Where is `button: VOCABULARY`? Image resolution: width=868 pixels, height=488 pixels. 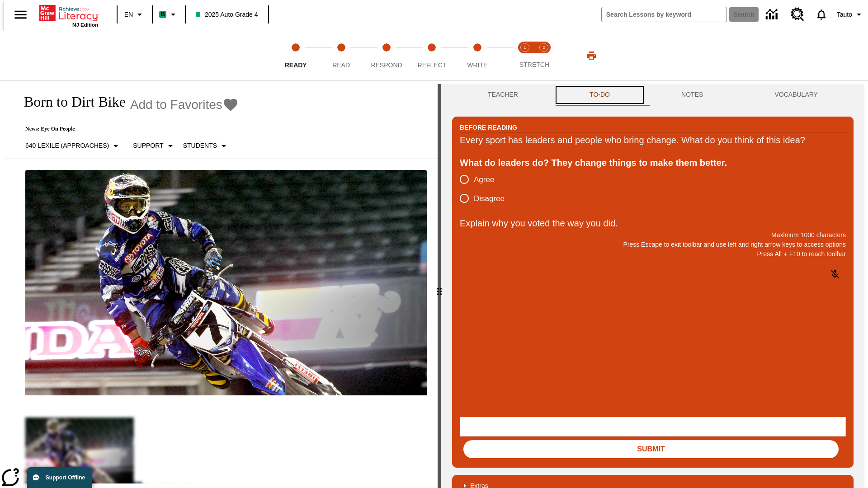 button: VOCABULARY is located at coordinates (796, 95).